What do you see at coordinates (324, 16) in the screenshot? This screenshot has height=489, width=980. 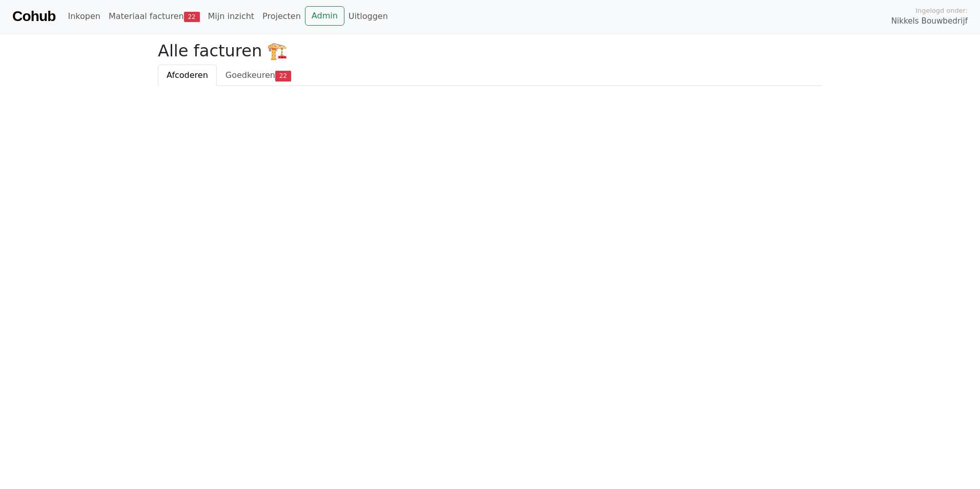 I see `a: Admin` at bounding box center [324, 16].